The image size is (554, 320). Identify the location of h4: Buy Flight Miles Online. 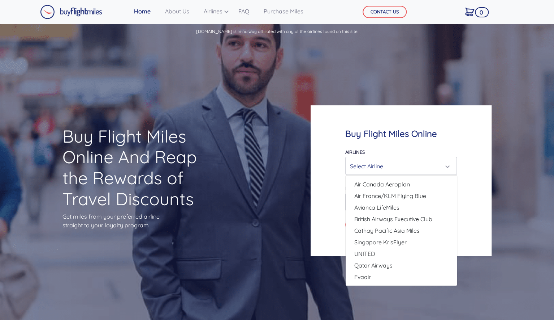
(402, 133).